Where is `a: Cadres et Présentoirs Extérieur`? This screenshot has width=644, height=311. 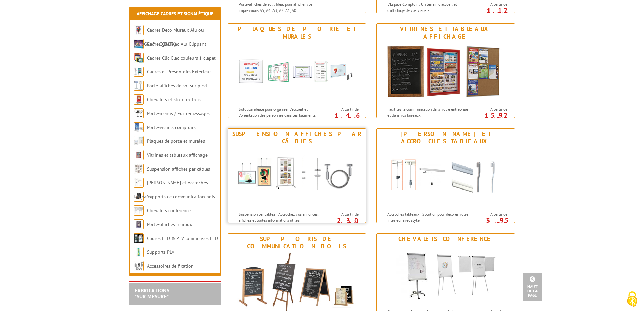 a: Cadres et Présentoirs Extérieur is located at coordinates (179, 72).